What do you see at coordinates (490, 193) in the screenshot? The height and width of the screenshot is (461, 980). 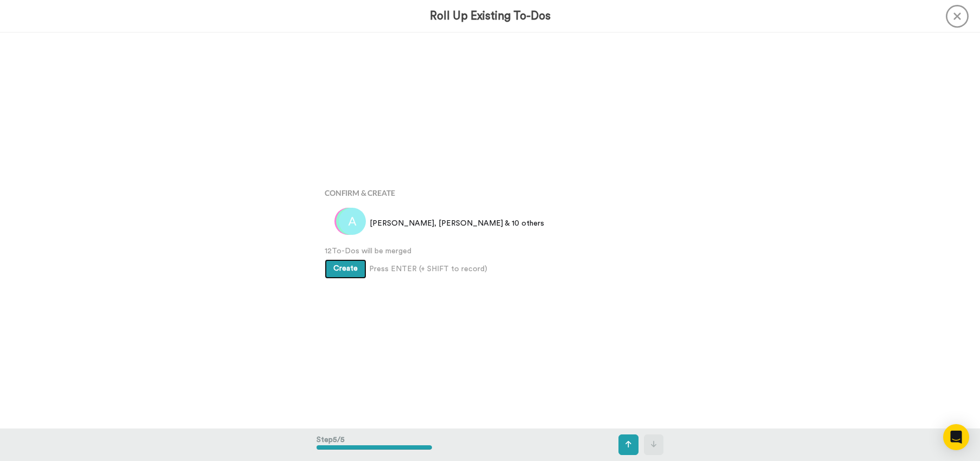 I see `h4: Confirm & Create` at bounding box center [490, 193].